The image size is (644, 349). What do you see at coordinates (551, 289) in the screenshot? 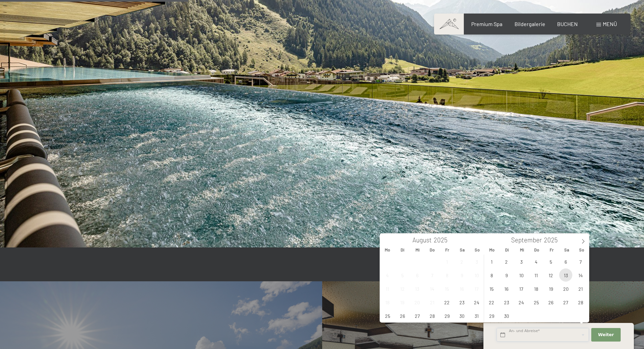
I see `span: September 19, 2025` at bounding box center [551, 289].